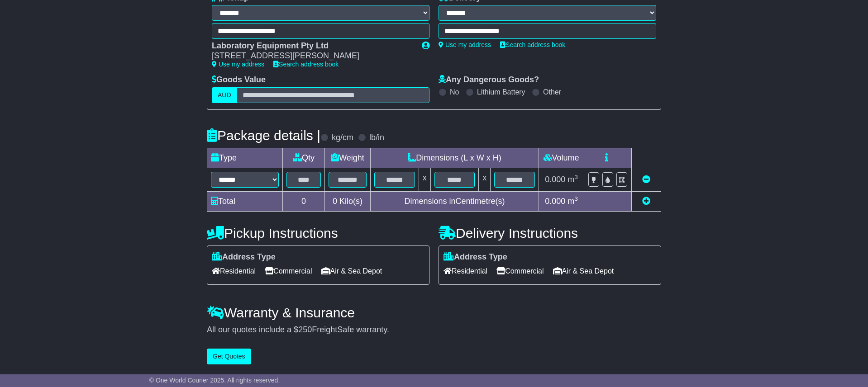 This screenshot has height=387, width=868. What do you see at coordinates (646, 180) in the screenshot?
I see `a: Remove this item` at bounding box center [646, 180].